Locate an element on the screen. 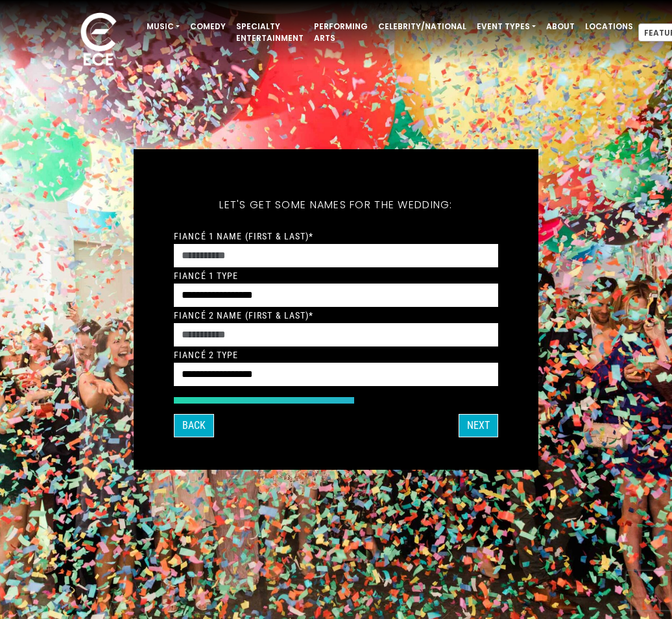 Image resolution: width=672 pixels, height=619 pixels. label: Fiancé 1 Name (First & Last)* is located at coordinates (243, 236).